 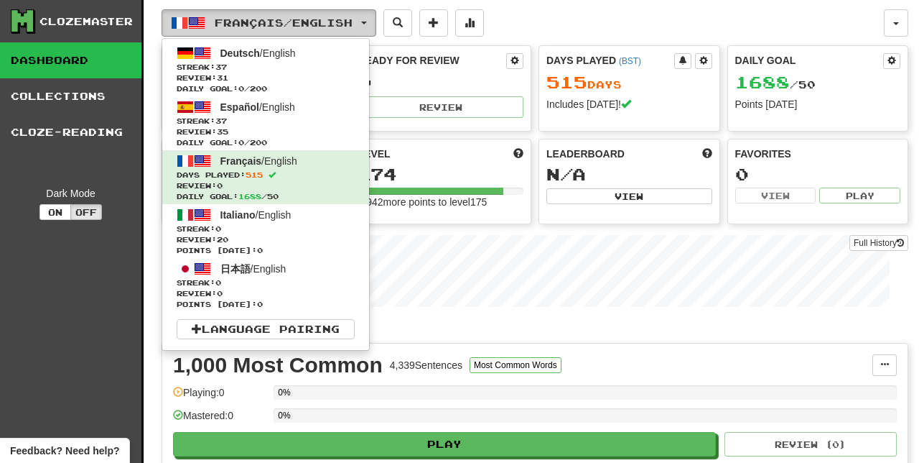 What do you see at coordinates (266, 69) in the screenshot?
I see `a: Deutsch/EnglishStreak:37 Review:31Daily Goal:0/200` at bounding box center [266, 69].